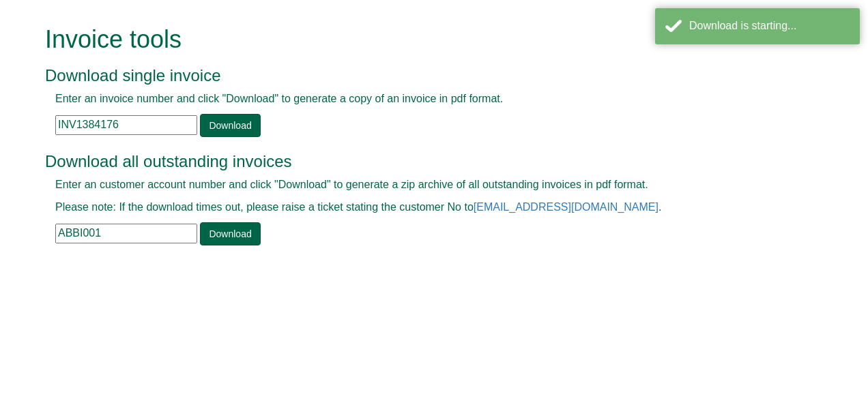 The width and height of the screenshot is (868, 405). I want to click on p: Enter an invoice number and click "Download" to generate a copy of an invoice in pdf format., so click(418, 99).